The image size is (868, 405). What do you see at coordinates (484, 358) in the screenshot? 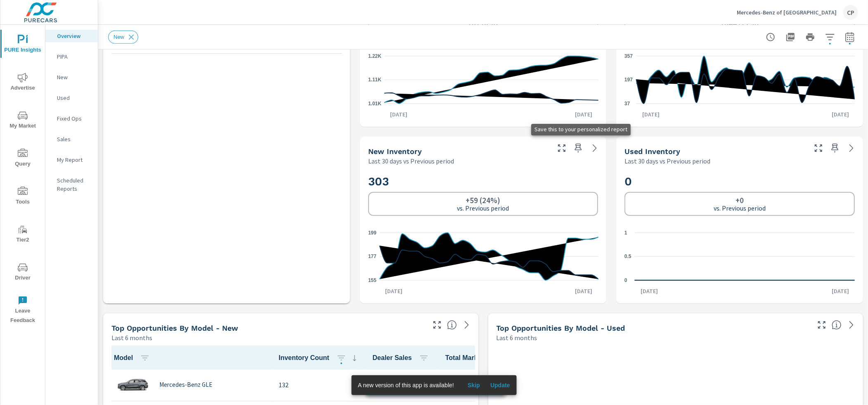
I see `span: Total Market Sales` at bounding box center [484, 358].